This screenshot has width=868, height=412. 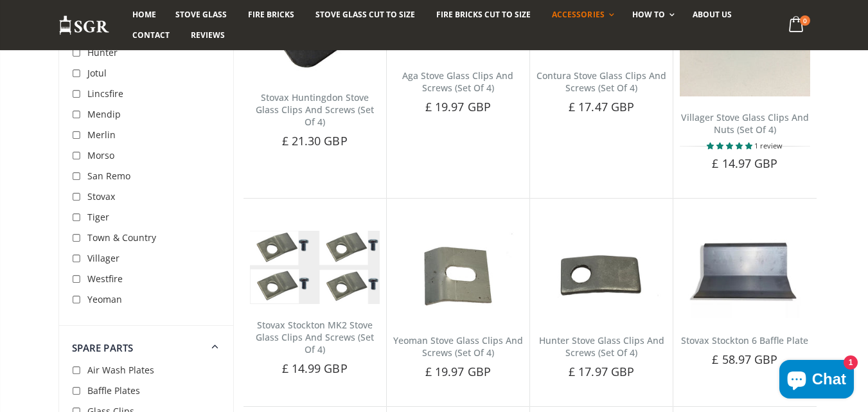 What do you see at coordinates (805, 21) in the screenshot?
I see `span: 0` at bounding box center [805, 21].